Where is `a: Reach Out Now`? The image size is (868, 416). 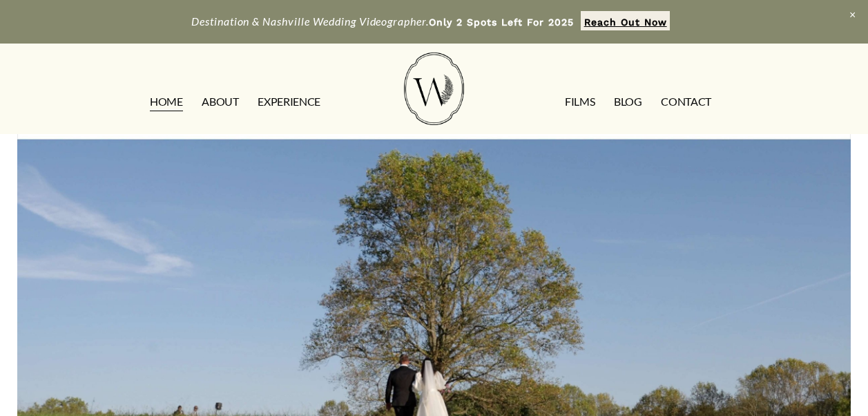 a: Reach Out Now is located at coordinates (625, 20).